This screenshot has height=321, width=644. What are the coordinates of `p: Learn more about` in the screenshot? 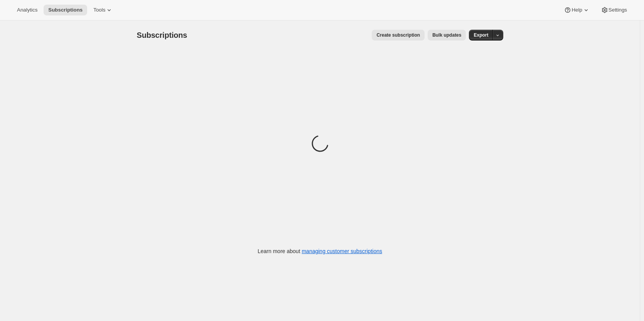 It's located at (320, 251).